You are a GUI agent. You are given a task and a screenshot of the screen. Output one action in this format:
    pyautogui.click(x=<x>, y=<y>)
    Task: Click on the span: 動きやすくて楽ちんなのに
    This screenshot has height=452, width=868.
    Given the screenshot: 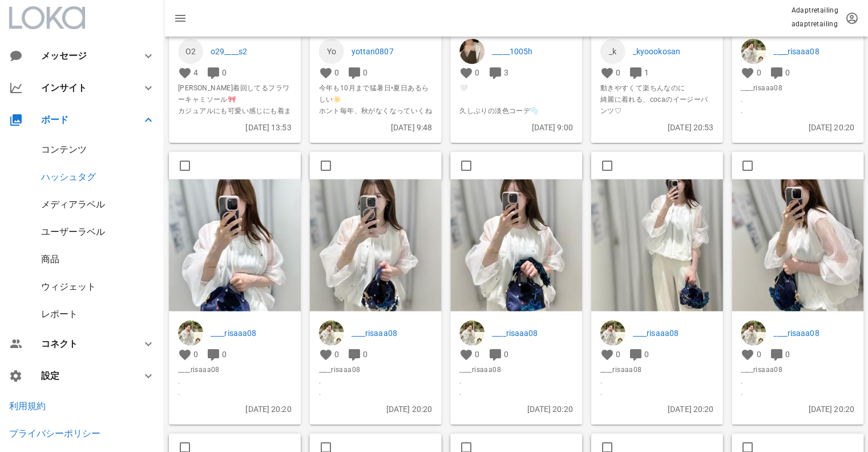 What is the action you would take?
    pyautogui.click(x=657, y=88)
    